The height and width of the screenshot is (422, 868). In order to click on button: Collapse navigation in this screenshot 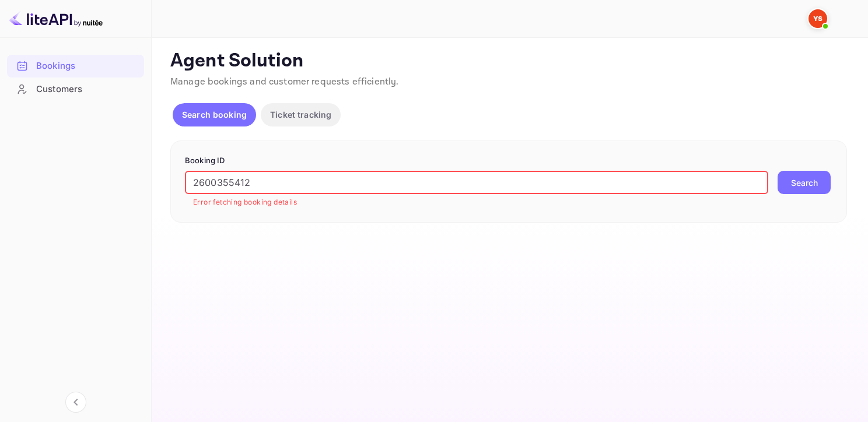, I will do `click(76, 402)`.